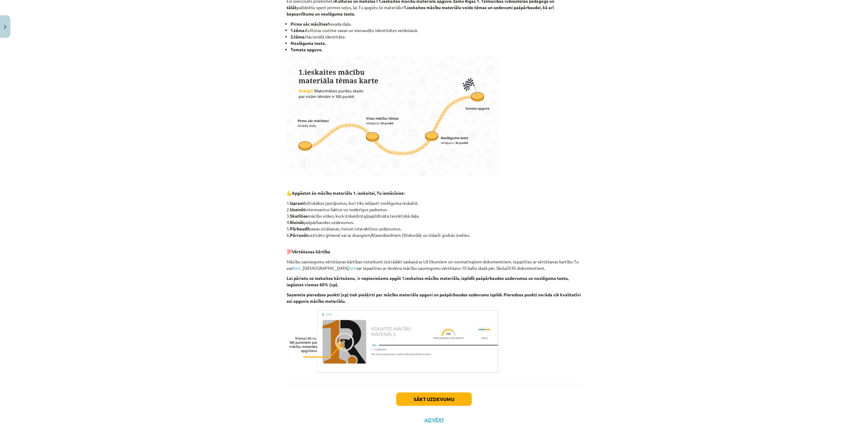 The width and height of the screenshot is (868, 445). Describe the element at coordinates (308, 43) in the screenshot. I see `b: Noslēguma tests.` at that location.